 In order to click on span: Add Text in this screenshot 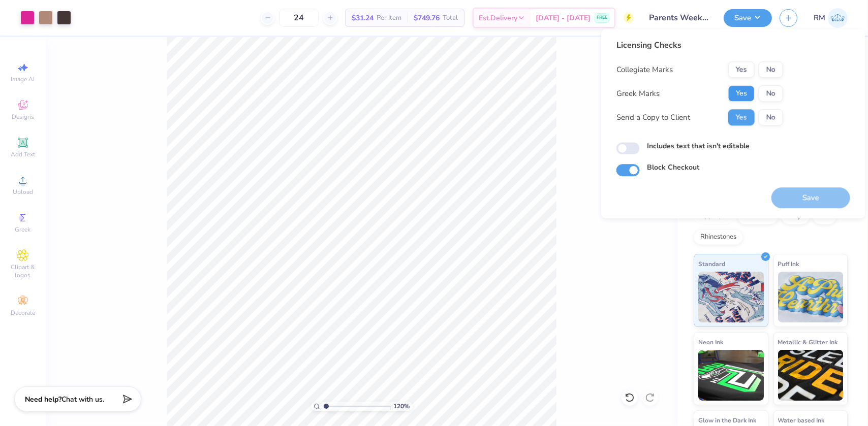, I will do `click(23, 155)`.